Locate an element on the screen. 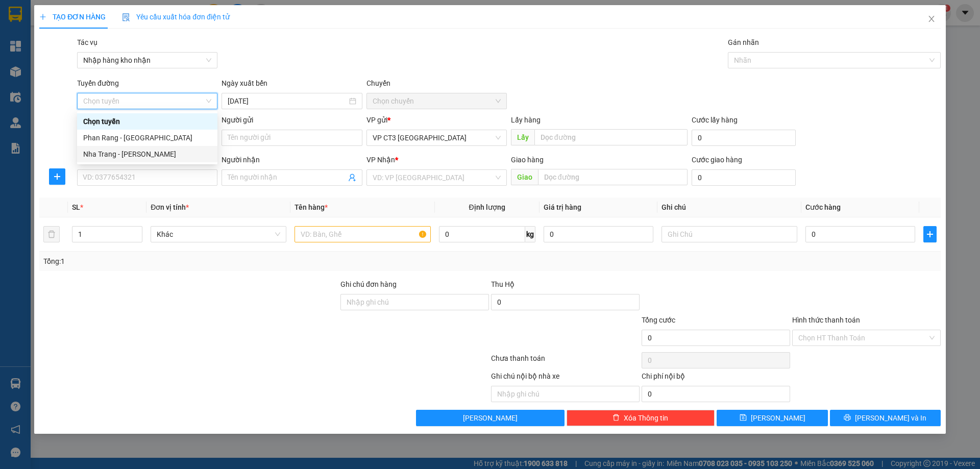  strong: Nhận: is located at coordinates (110, 34).